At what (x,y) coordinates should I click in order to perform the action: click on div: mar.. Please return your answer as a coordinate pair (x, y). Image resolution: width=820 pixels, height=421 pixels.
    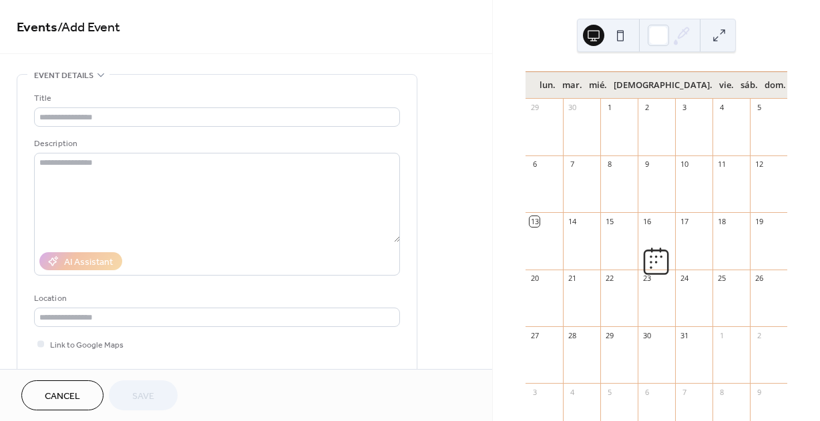
    Looking at the image, I should click on (572, 85).